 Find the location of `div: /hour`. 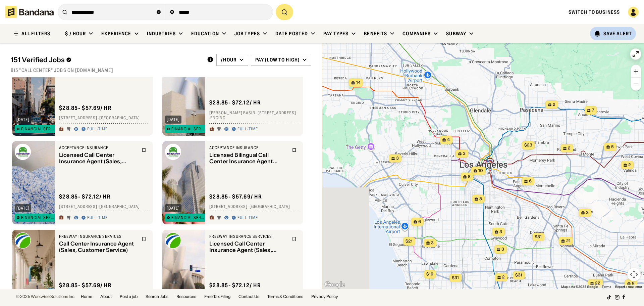

div: /hour is located at coordinates (228, 60).